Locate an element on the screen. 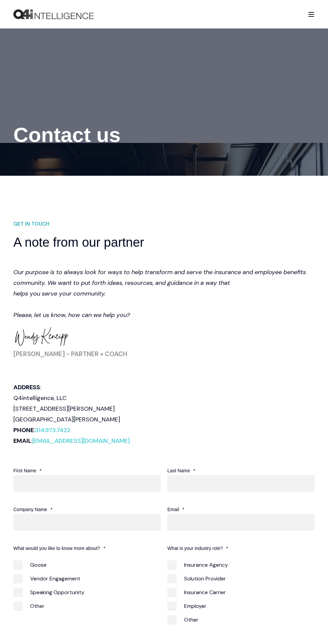 The width and height of the screenshot is (328, 644). span: Email is located at coordinates (173, 509).